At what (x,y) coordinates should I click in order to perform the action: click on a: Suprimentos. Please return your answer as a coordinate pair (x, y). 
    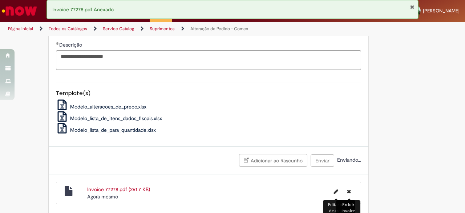
    Looking at the image, I should click on (162, 29).